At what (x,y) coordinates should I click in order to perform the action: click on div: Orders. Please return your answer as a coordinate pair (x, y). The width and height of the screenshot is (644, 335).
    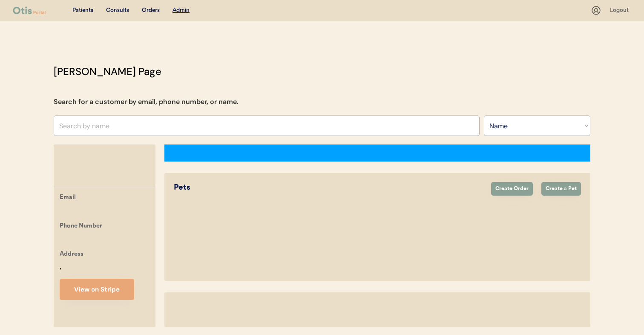
    Looking at the image, I should click on (151, 10).